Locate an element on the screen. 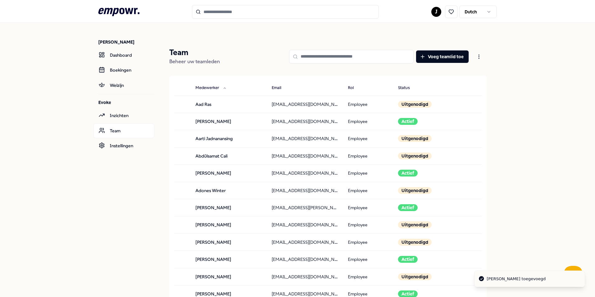 This screenshot has width=595, height=297. td: Adones Winter is located at coordinates (228, 190).